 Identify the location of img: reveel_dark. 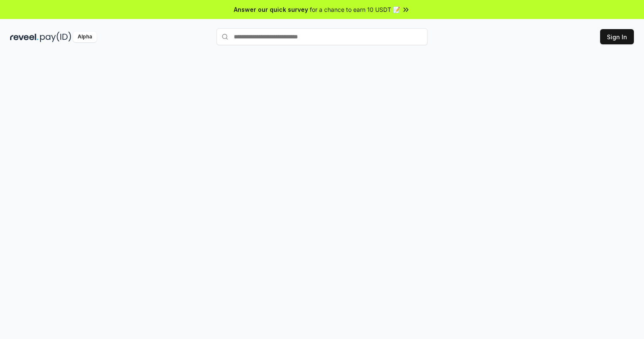
(24, 37).